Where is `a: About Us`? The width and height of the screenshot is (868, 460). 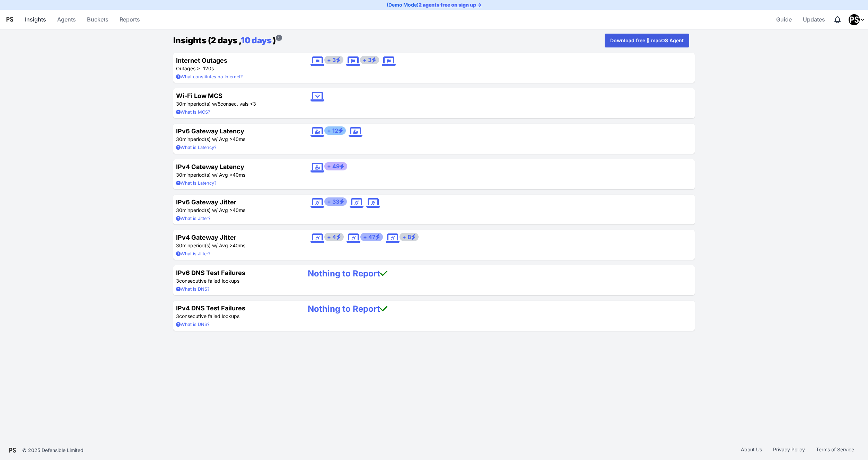 a: About Us is located at coordinates (752, 450).